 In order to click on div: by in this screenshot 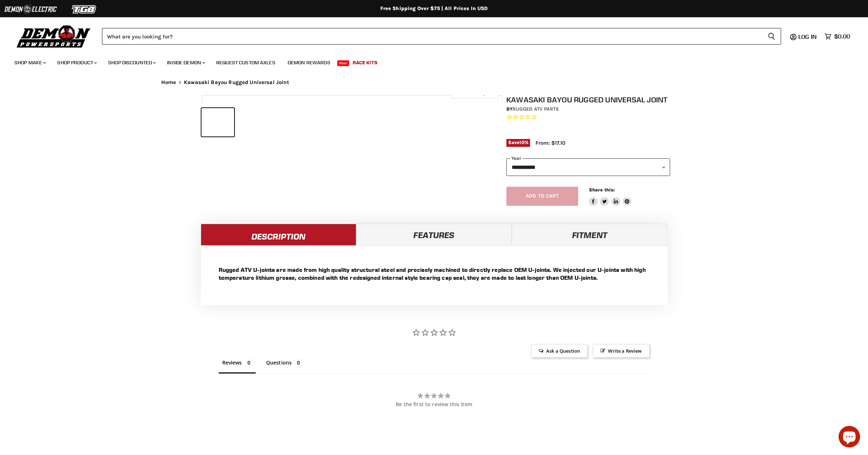, I will do `click(588, 110)`.